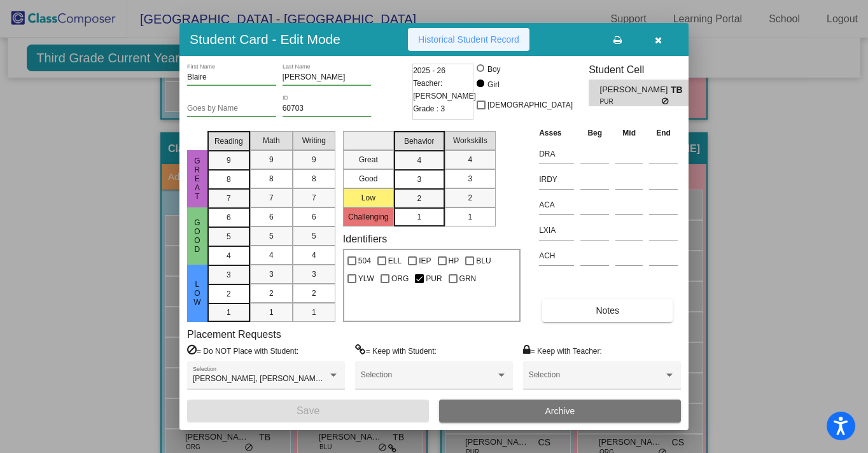 Image resolution: width=868 pixels, height=453 pixels. I want to click on h3: Student Cell, so click(644, 69).